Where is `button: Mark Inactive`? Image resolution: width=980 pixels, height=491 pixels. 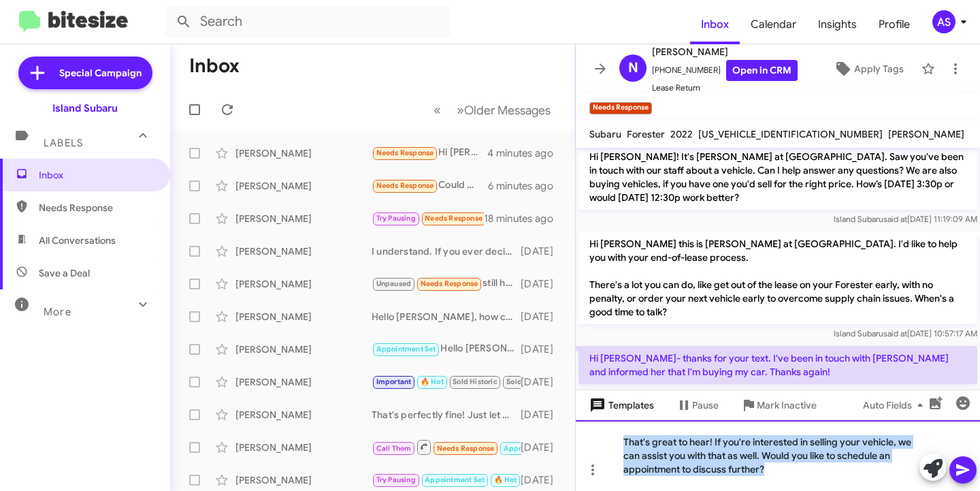 button: Mark Inactive is located at coordinates (779, 405).